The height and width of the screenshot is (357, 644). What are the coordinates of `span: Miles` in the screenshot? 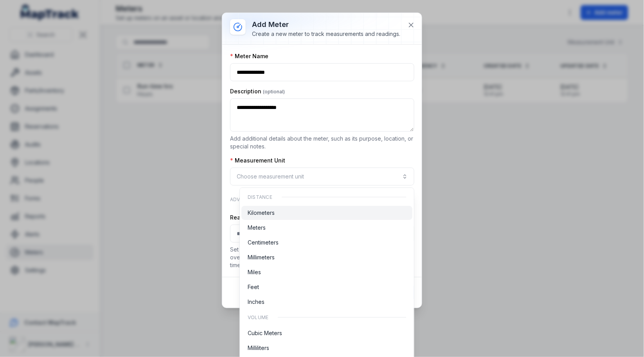 It's located at (254, 272).